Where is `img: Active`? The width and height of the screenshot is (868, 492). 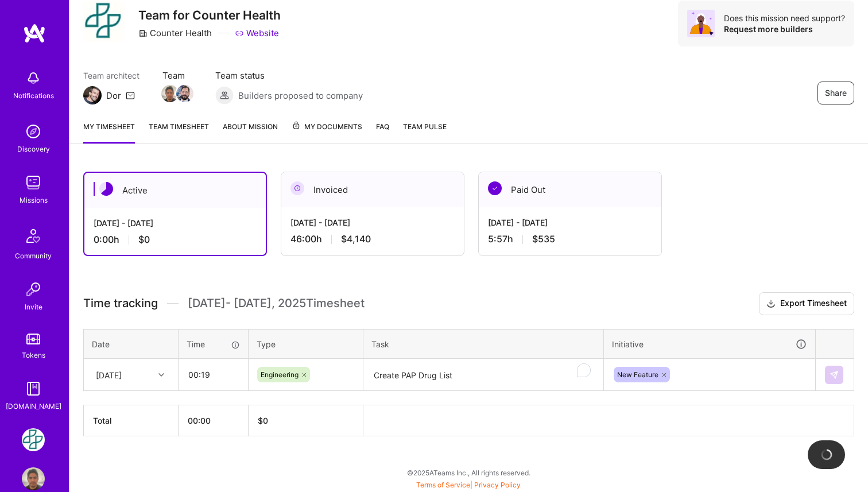 img: Active is located at coordinates (106, 189).